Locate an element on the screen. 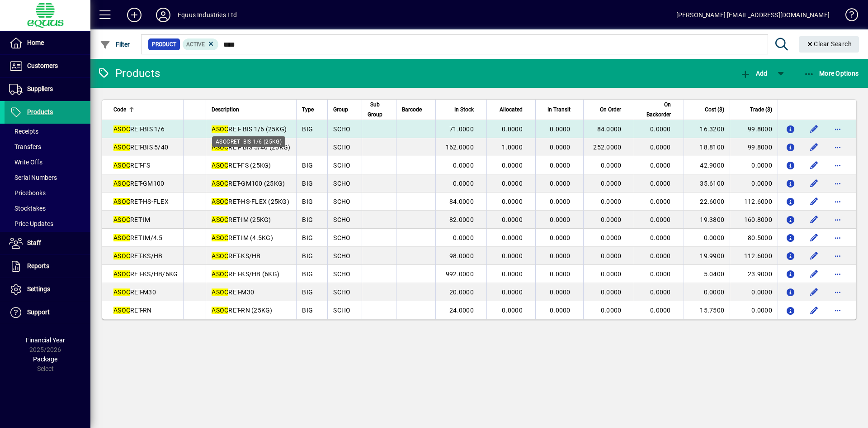 The width and height of the screenshot is (868, 428). div: ASOCRET- BIS 1/6 (25KG) is located at coordinates (249, 142).